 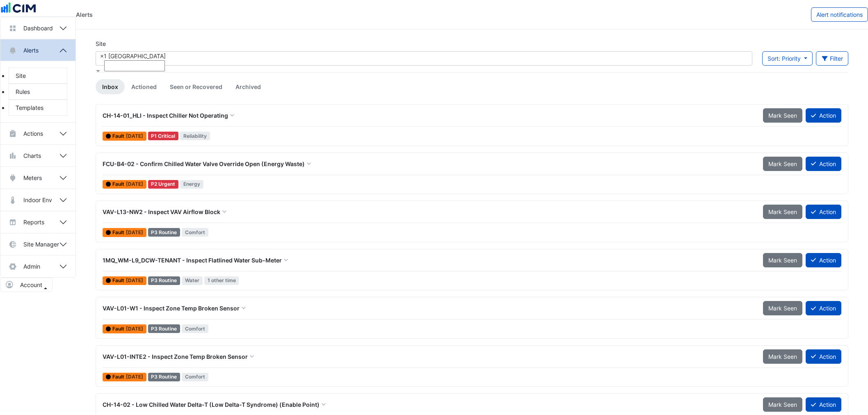 What do you see at coordinates (191, 184) in the screenshot?
I see `span: Energy` at bounding box center [191, 184].